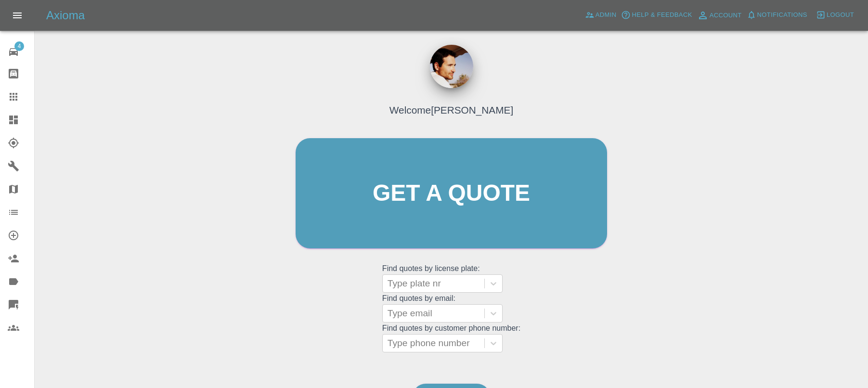 The image size is (868, 388). Describe the element at coordinates (783, 15) in the screenshot. I see `span: Notifications` at that location.